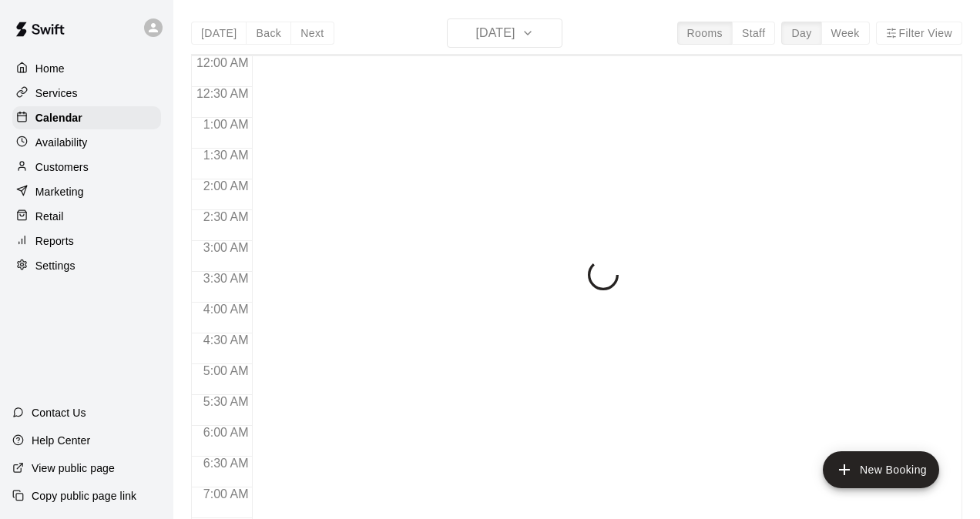 The width and height of the screenshot is (980, 519). I want to click on p: Calendar, so click(59, 118).